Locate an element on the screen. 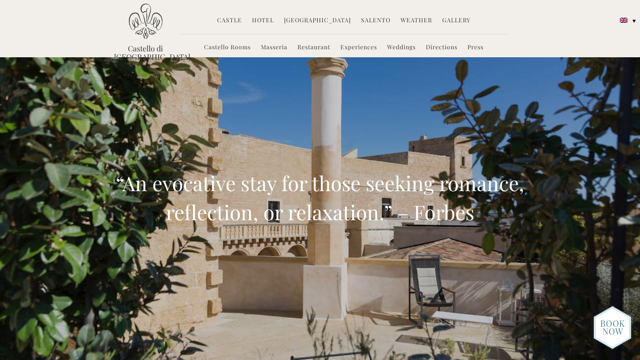 This screenshot has height=360, width=640. a: Castle is located at coordinates (229, 21).